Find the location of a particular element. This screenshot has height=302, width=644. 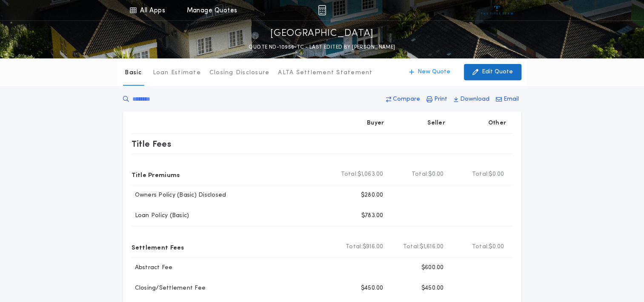

p: Edit Quote is located at coordinates (497, 72).